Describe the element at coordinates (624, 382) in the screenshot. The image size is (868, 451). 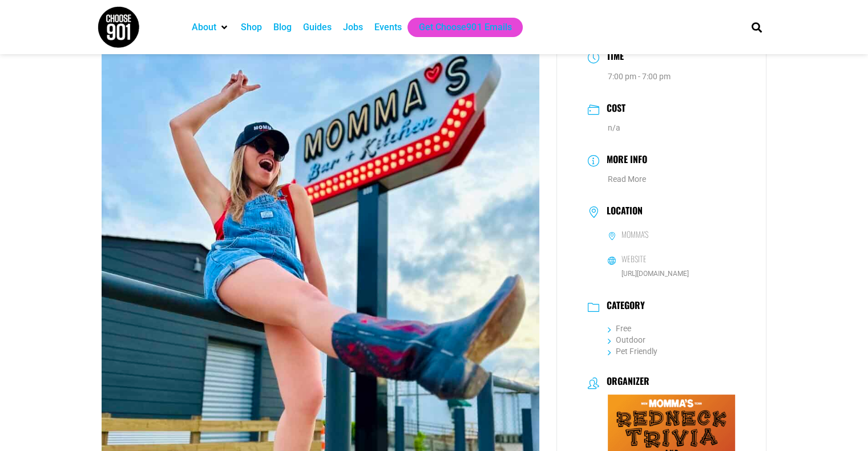
I see `h3: Organizer` at that location.